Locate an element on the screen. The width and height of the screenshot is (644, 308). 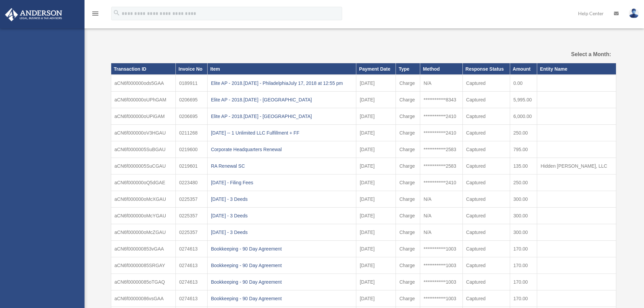
td: 135.00 is located at coordinates (523, 166).